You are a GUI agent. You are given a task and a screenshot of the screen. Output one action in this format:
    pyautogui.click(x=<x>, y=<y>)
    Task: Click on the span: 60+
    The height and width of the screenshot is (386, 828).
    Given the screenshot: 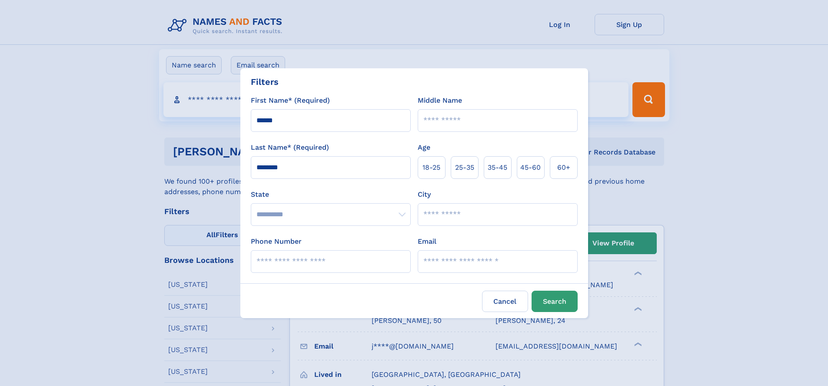 What is the action you would take?
    pyautogui.click(x=564, y=167)
    